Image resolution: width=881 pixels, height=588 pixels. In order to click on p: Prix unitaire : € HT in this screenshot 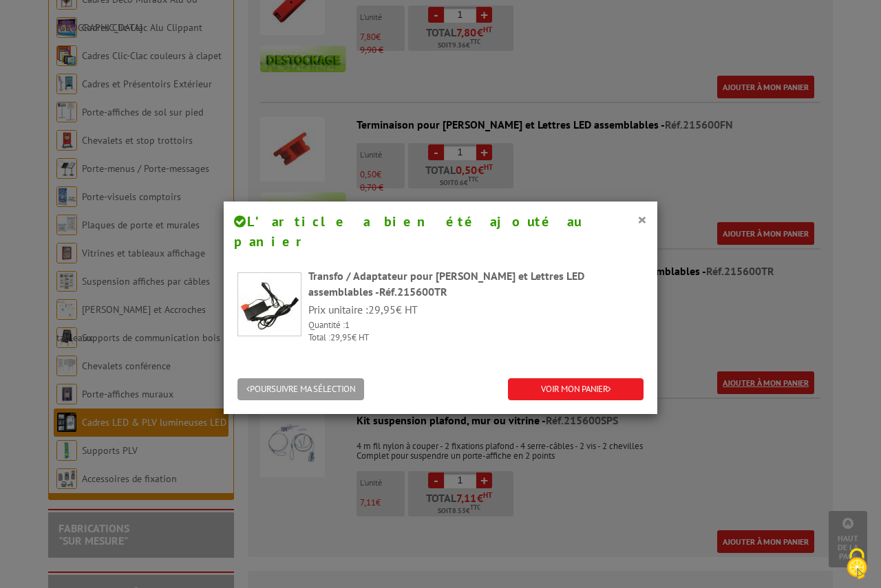, I will do `click(476, 310)`.